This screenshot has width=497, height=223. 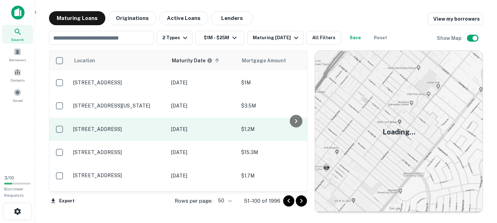 I want to click on span: Mortgage Amount, so click(x=268, y=61).